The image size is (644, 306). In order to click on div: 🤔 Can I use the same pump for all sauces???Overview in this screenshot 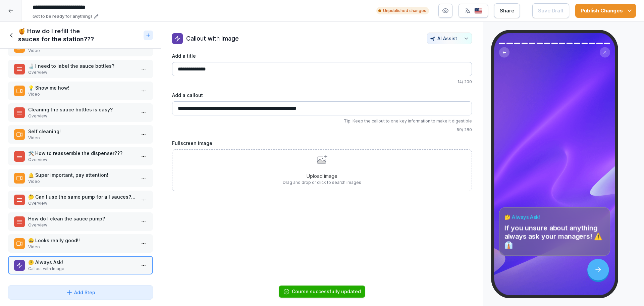, I will do `click(80, 200)`.